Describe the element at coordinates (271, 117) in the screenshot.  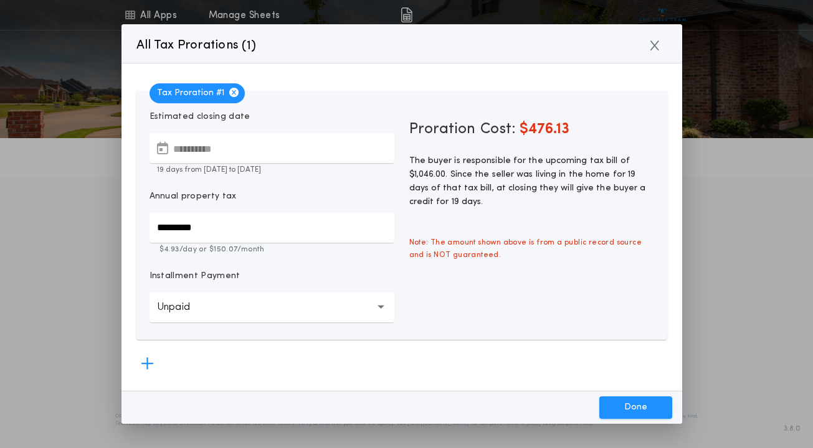
I see `p: Estimated closing date` at that location.